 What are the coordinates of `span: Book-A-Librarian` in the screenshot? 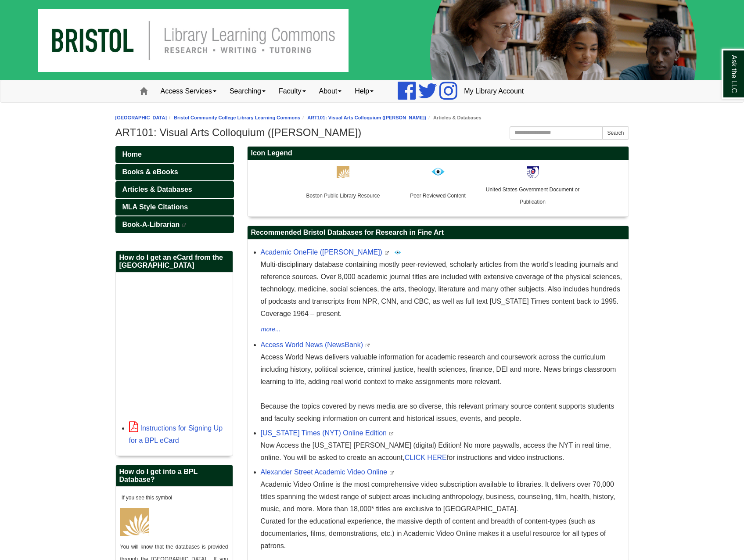 It's located at (151, 225).